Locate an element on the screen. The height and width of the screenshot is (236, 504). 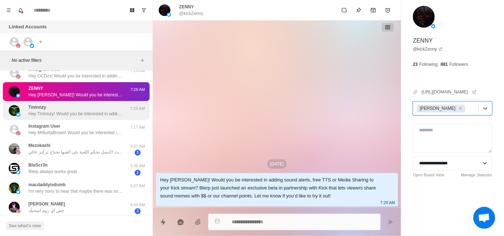
button: See what's new is located at coordinates (25, 226).